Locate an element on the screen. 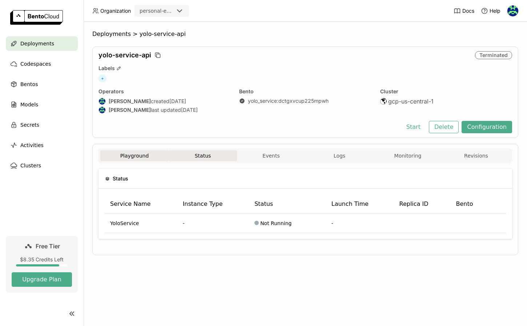  div: Cluster is located at coordinates (446, 92).